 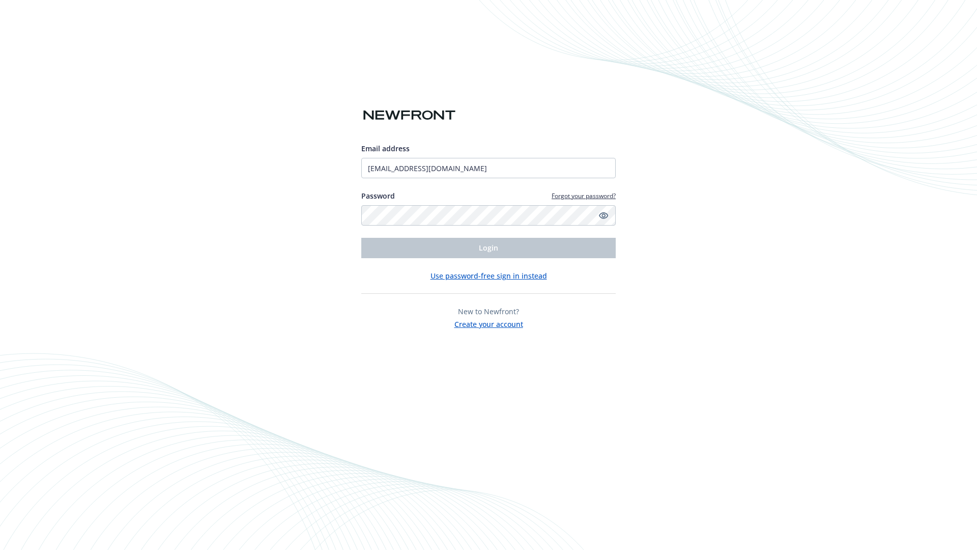 I want to click on a: Show password, so click(x=604, y=215).